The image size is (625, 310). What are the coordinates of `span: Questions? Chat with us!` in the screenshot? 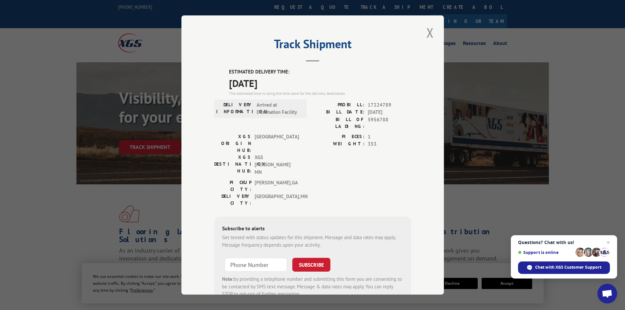 It's located at (564, 242).